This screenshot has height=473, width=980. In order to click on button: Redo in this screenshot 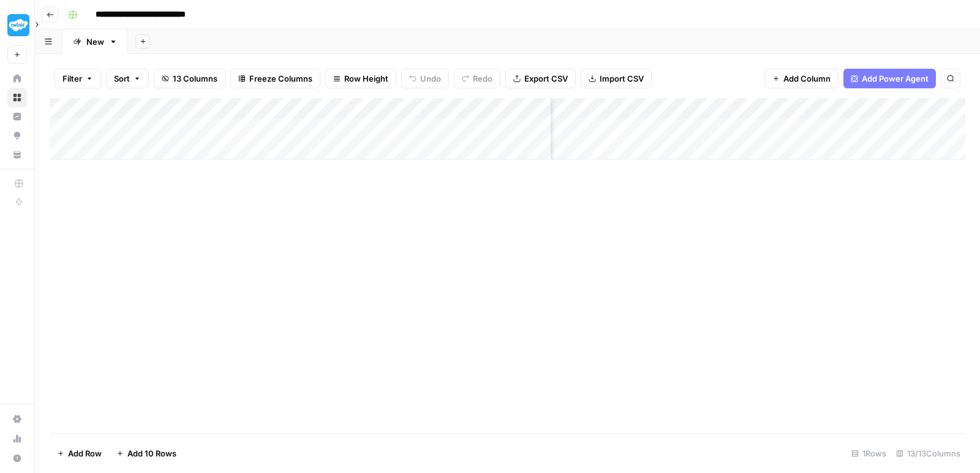, I will do `click(477, 78)`.